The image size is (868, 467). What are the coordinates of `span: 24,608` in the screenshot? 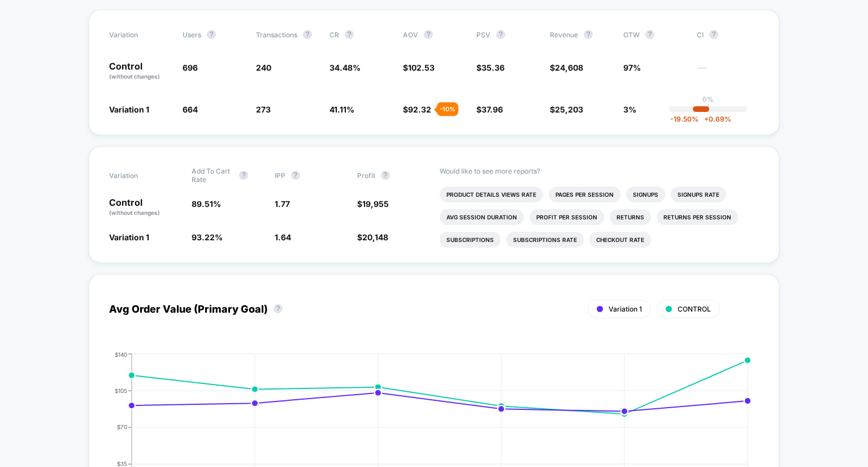 It's located at (569, 67).